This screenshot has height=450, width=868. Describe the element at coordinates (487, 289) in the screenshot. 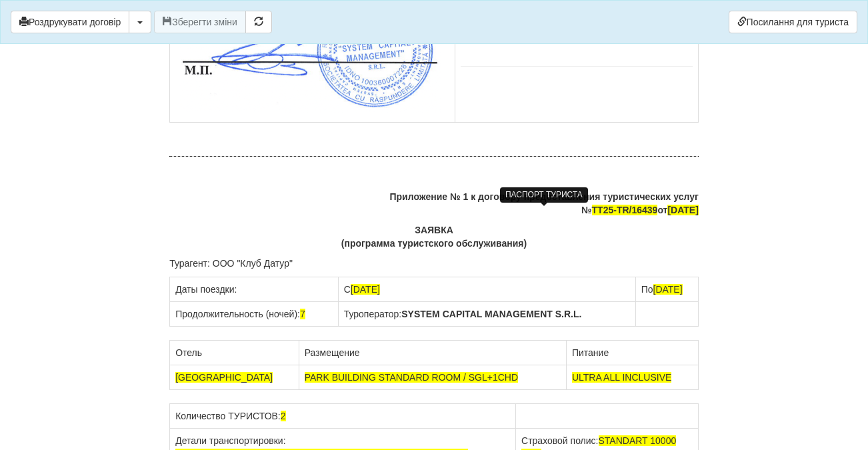

I see `td: С` at that location.